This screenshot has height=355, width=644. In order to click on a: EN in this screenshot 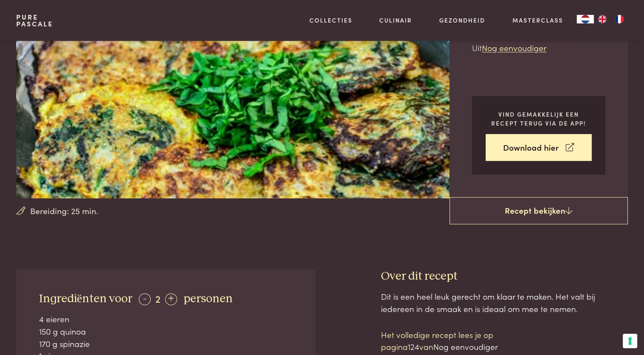, I will do `click(602, 19)`.